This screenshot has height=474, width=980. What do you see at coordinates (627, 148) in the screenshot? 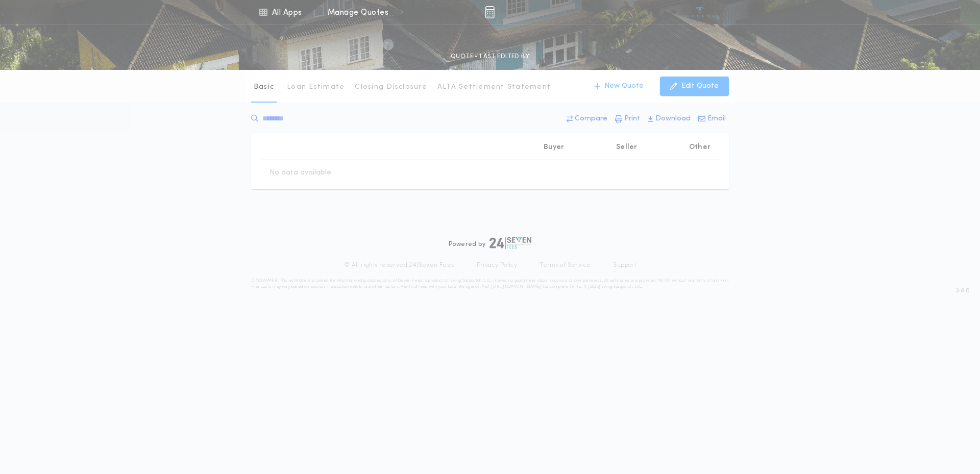
I see `p: Seller` at bounding box center [627, 148].